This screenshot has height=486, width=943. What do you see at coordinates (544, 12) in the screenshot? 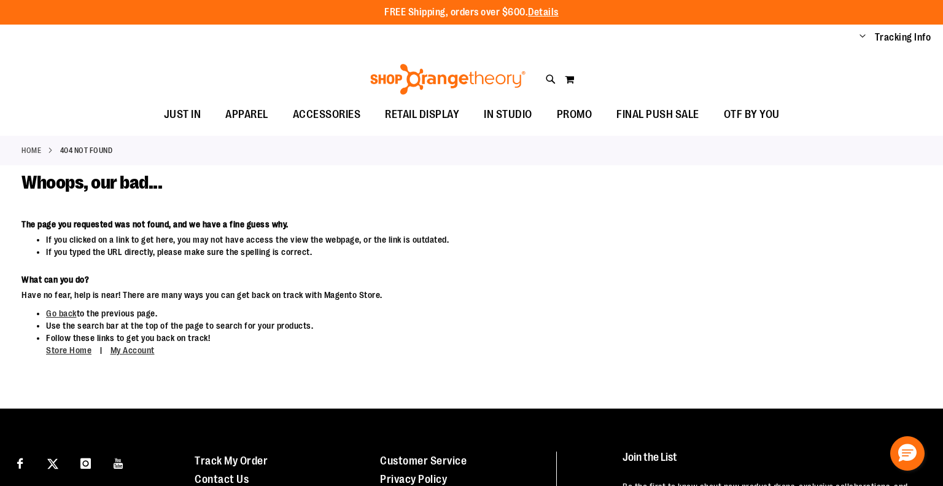
I see `a: Details` at bounding box center [544, 12].